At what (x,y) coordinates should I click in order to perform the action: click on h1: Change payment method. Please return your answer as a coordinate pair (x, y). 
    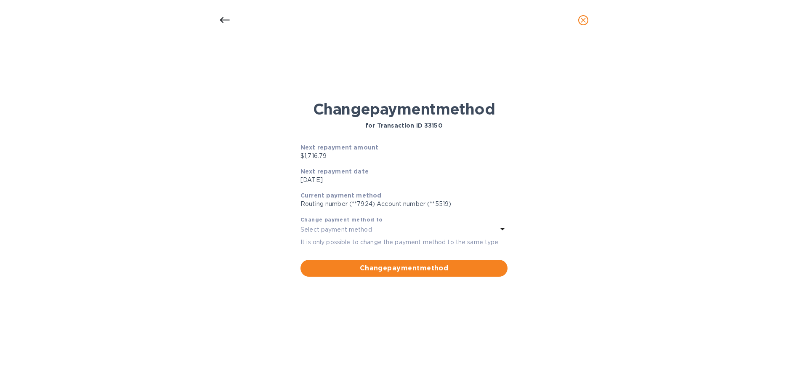
    Looking at the image, I should click on (404, 109).